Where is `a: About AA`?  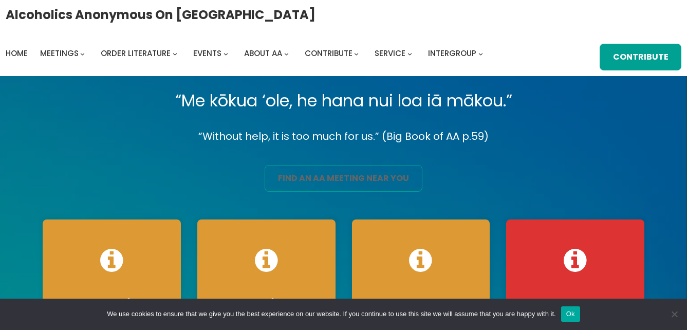
a: About AA is located at coordinates (263, 53).